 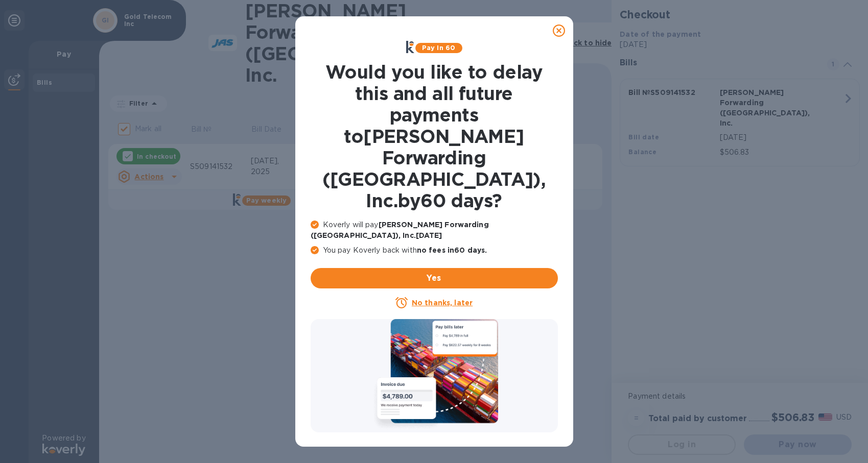 What do you see at coordinates (434, 231) in the screenshot?
I see `p: Koverly will pay` at bounding box center [434, 231].